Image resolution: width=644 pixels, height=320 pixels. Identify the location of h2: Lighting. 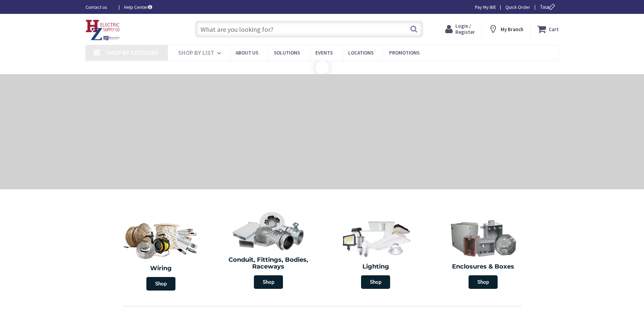
(376, 267).